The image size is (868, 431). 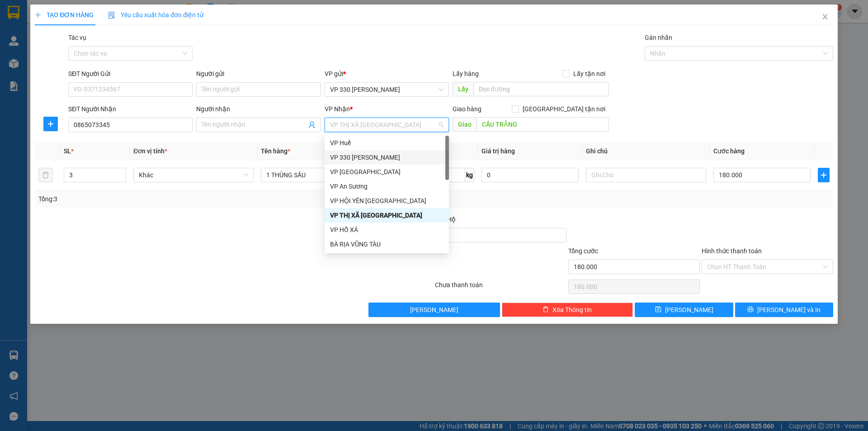 I want to click on button: Close, so click(x=825, y=17).